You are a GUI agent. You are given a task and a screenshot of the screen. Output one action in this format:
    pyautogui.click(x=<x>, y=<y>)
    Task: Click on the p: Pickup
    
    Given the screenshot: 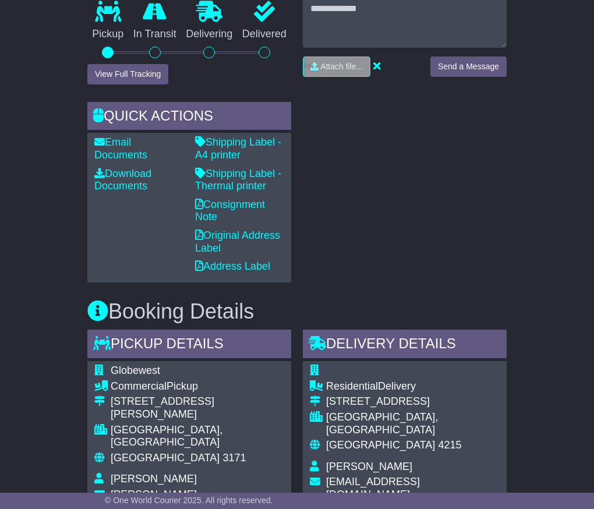 What is the action you would take?
    pyautogui.click(x=108, y=34)
    